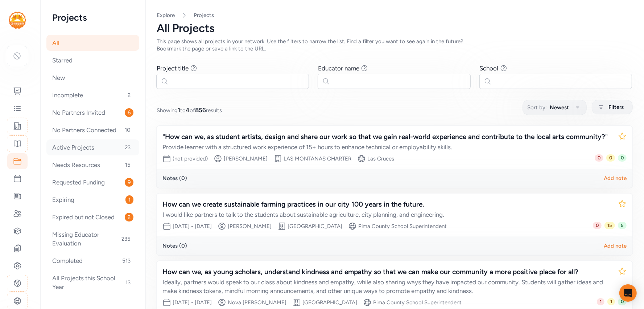  Describe the element at coordinates (93, 165) in the screenshot. I see `div: Needs Resources` at that location.